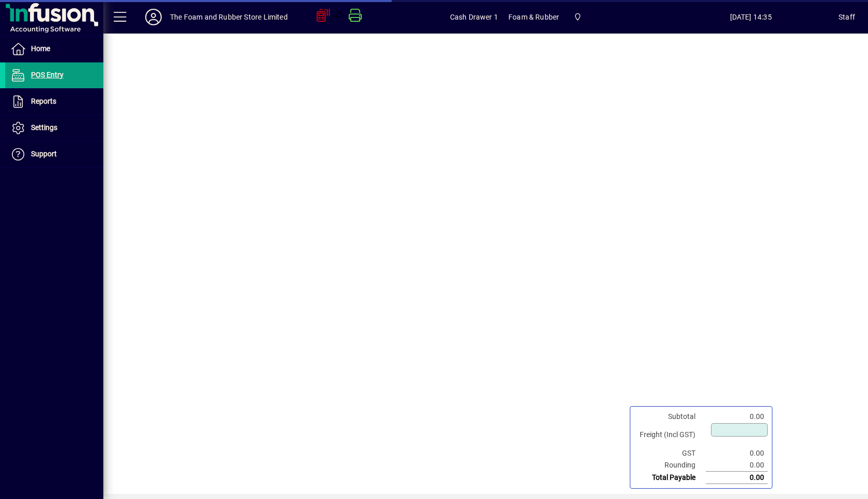 The image size is (868, 499). Describe the element at coordinates (670, 435) in the screenshot. I see `td: Freight (Incl GST)` at that location.